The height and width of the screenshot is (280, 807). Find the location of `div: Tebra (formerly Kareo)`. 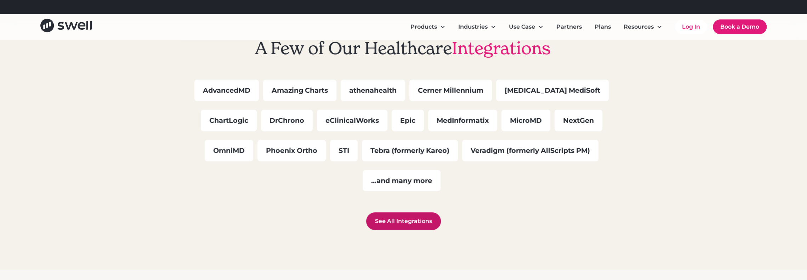

div: Tebra (formerly Kareo) is located at coordinates (410, 151).